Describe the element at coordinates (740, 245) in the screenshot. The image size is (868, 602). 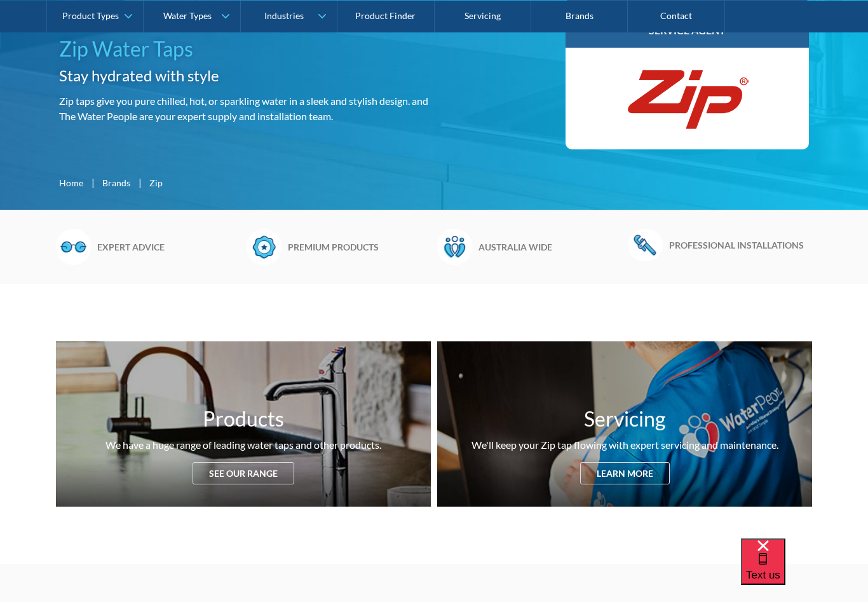
I see `h6: Professional installations` at that location.